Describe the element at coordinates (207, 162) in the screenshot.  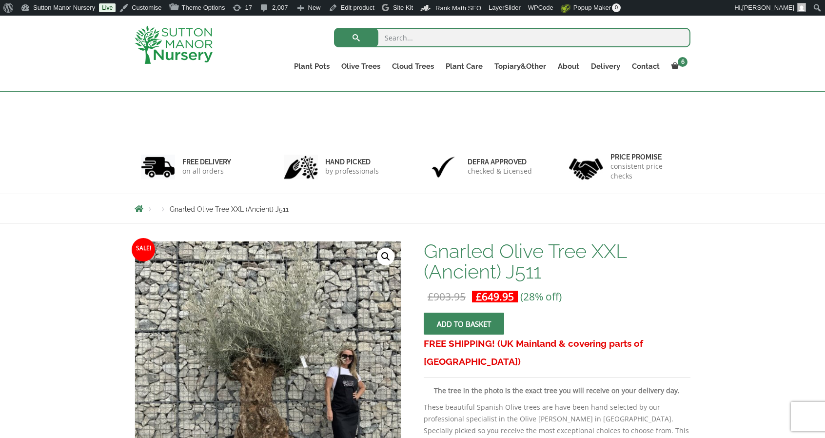
I see `h6: FREE DELIVERY` at that location.